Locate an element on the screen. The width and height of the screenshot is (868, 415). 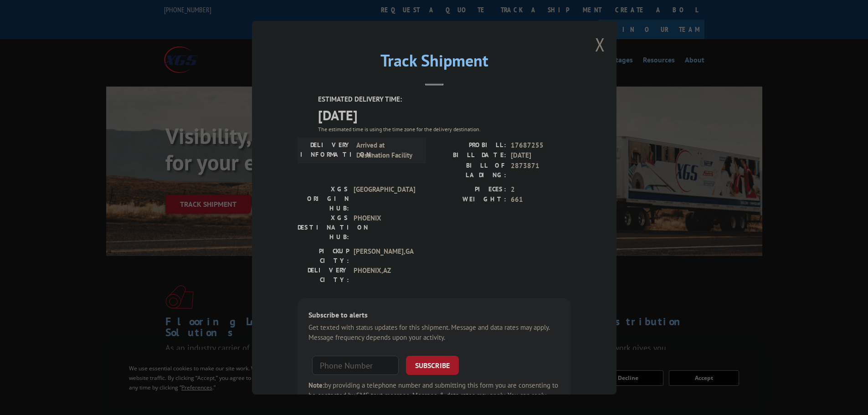
label: XGS ORIGIN HUB: is located at coordinates (323, 198).